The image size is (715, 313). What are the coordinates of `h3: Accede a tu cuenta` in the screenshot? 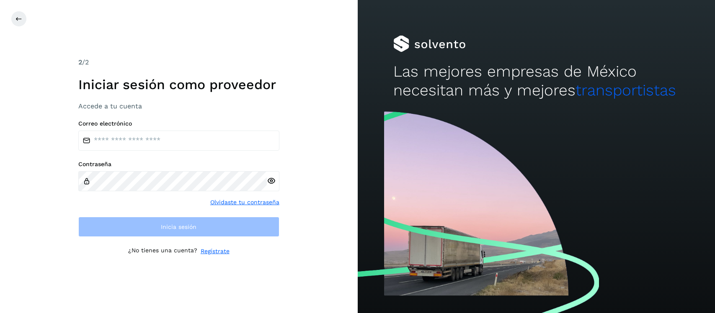 It's located at (179, 106).